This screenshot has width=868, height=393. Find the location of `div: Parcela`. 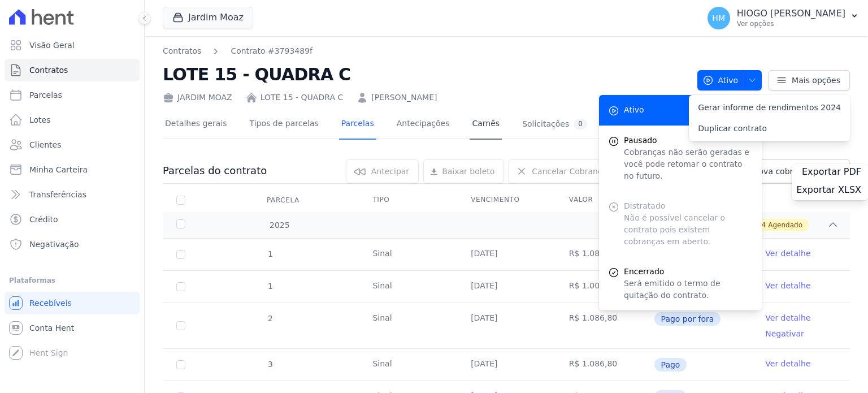

div: Parcela is located at coordinates (283, 200).